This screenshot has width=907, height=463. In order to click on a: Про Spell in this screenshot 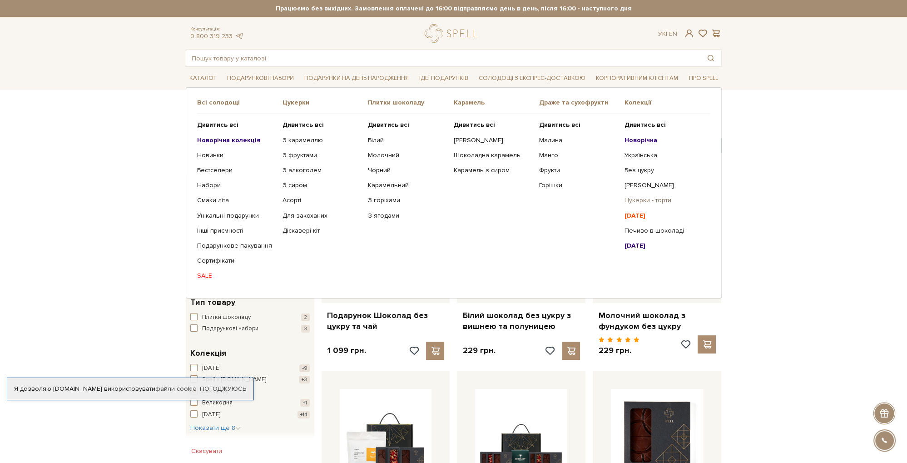, I will do `click(703, 78)`.